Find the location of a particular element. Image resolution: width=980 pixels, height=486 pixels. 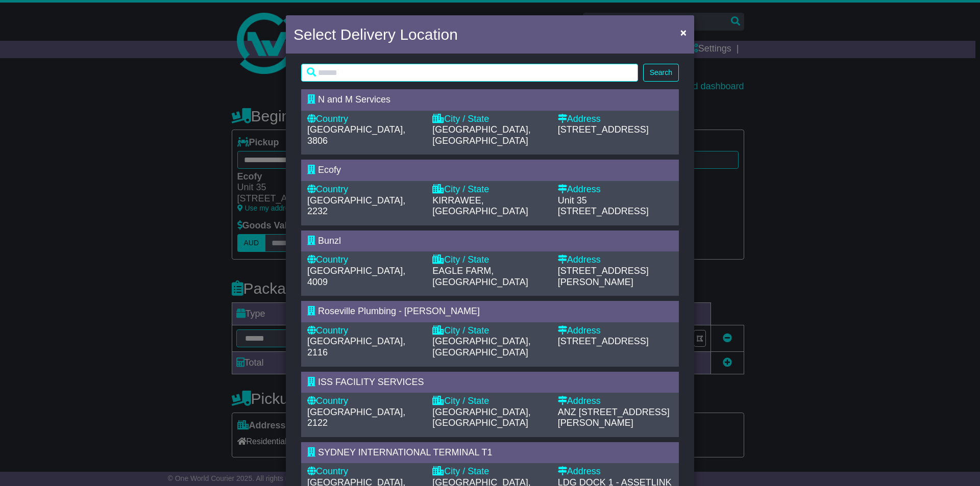

button: Search is located at coordinates (661, 72).